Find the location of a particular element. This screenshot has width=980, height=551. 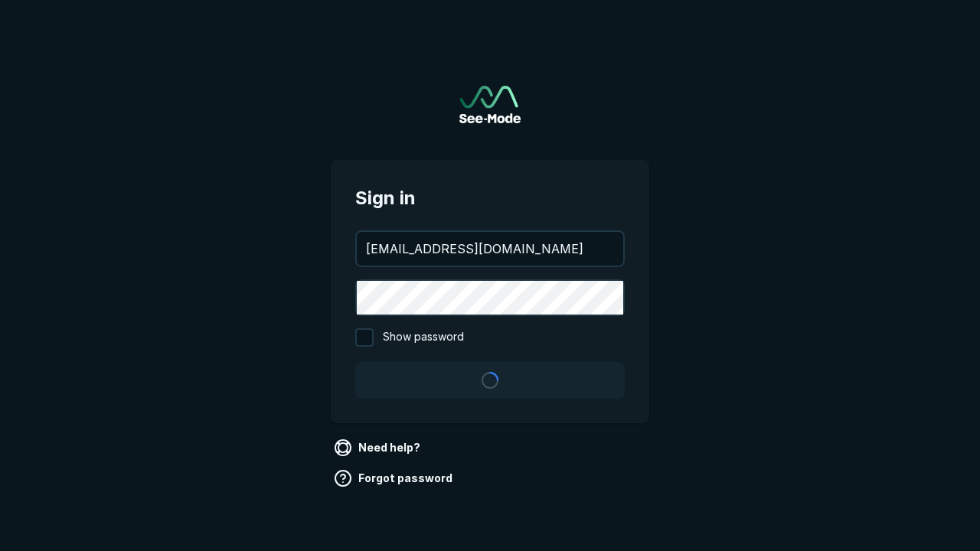

img: See-Mode Logo is located at coordinates (490, 105).